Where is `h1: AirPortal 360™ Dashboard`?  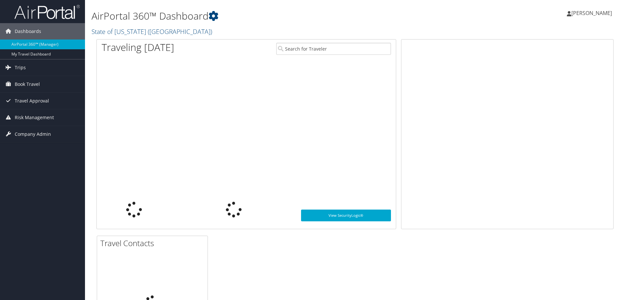 h1: AirPortal 360™ Dashboard is located at coordinates (267, 16).